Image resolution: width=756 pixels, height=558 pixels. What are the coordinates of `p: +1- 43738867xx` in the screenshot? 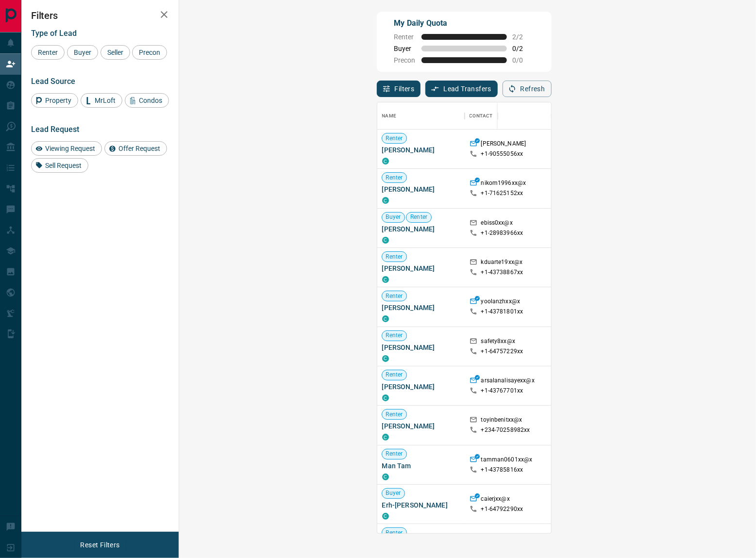 It's located at (502, 272).